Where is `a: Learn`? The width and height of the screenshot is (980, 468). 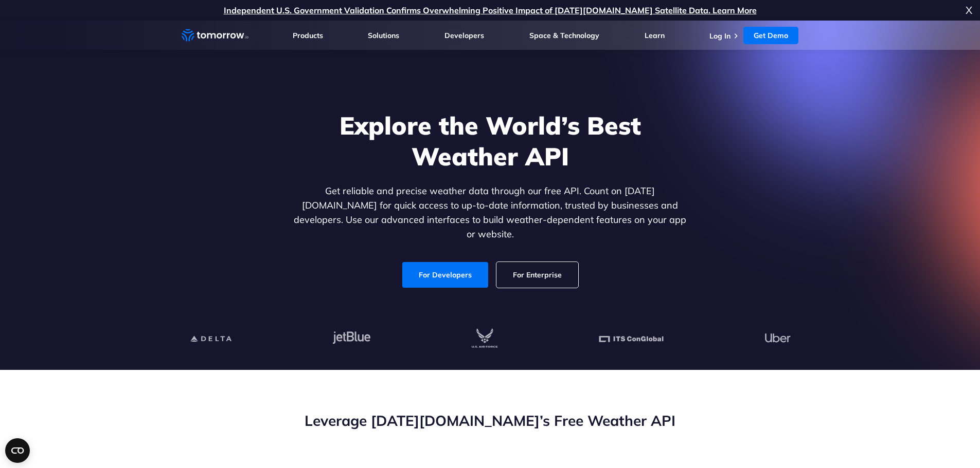
a: Learn is located at coordinates (654, 35).